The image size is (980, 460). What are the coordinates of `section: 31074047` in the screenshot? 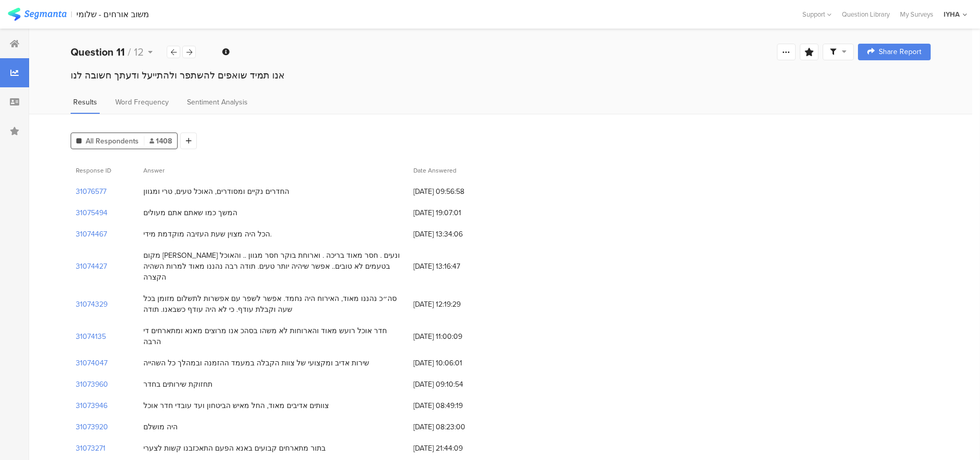 It's located at (92, 363).